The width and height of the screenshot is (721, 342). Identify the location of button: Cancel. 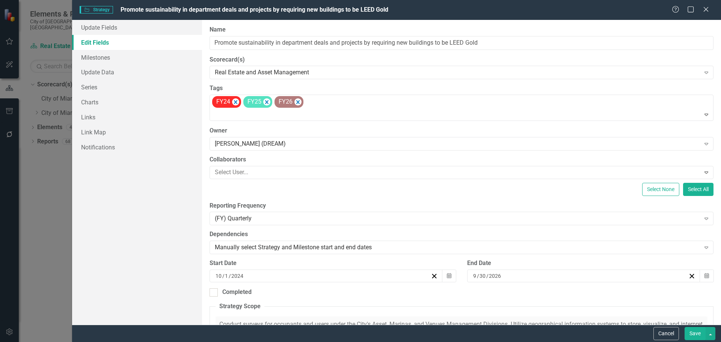
(666, 334).